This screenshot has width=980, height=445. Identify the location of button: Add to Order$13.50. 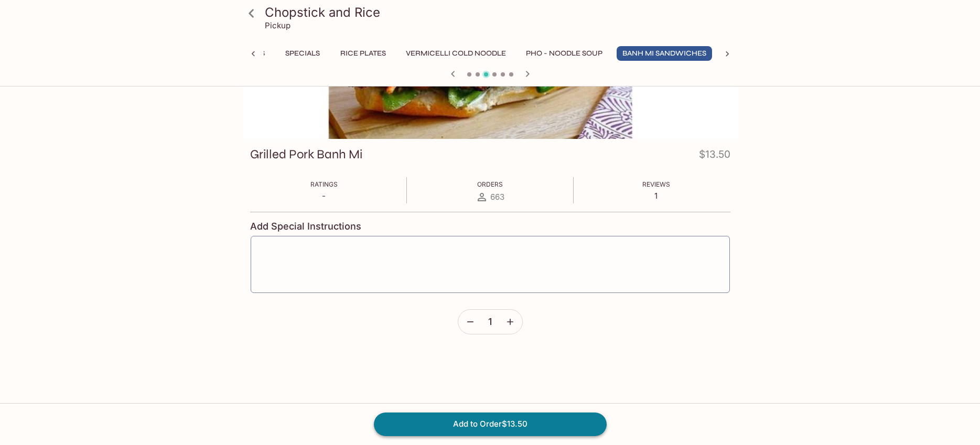
(490, 423).